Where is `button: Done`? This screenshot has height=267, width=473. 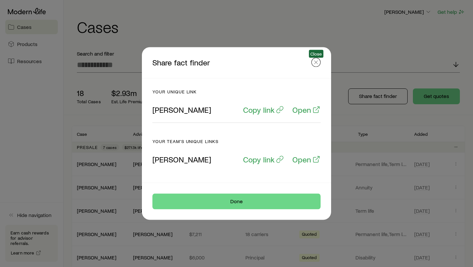
button: Done is located at coordinates (237, 202).